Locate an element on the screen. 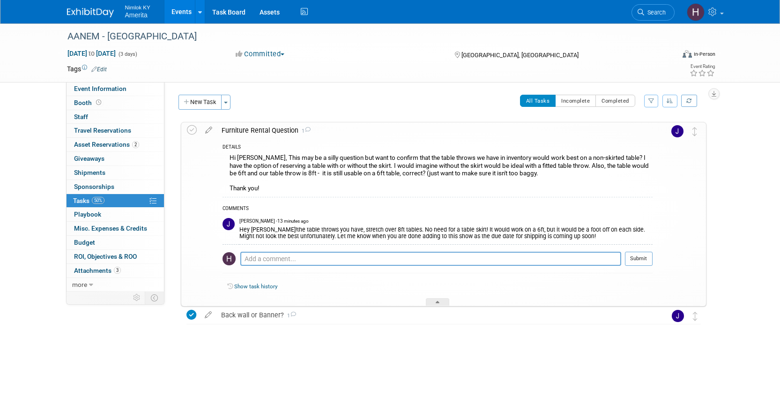  a: Edit is located at coordinates (99, 69).